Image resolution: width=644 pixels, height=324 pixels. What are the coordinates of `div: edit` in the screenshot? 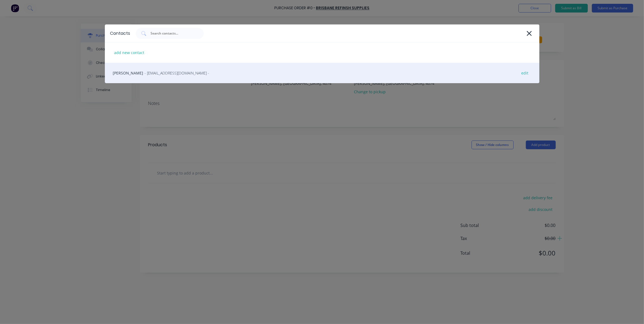 It's located at (525, 73).